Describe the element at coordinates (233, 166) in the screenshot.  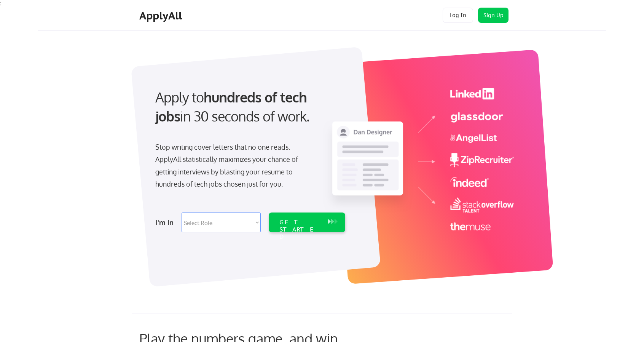
I see `div: Stop writing cover letters that no one reads. ApplyAll statistically maximizes your chance of get...` at that location.